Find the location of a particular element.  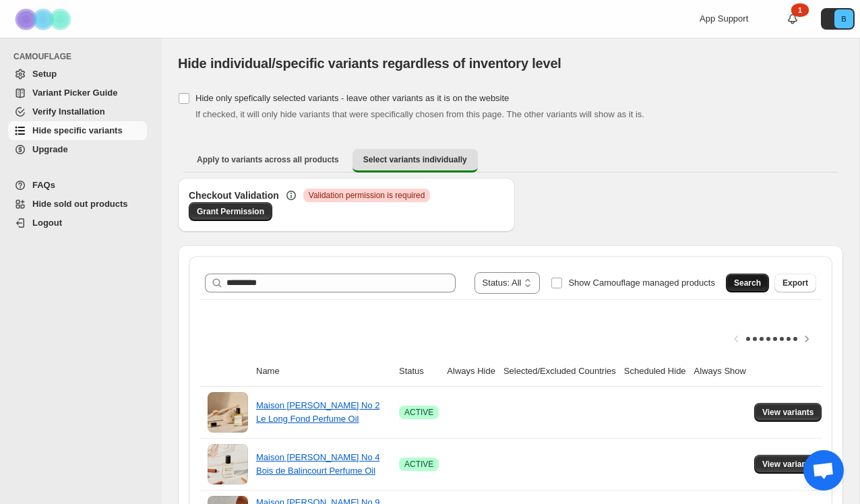

span: Hide only spefically selected variants - leave other variants as it is on the website is located at coordinates (352, 98).